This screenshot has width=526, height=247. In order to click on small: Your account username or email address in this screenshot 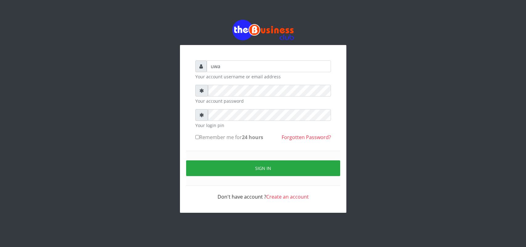, I will do `click(263, 76)`.